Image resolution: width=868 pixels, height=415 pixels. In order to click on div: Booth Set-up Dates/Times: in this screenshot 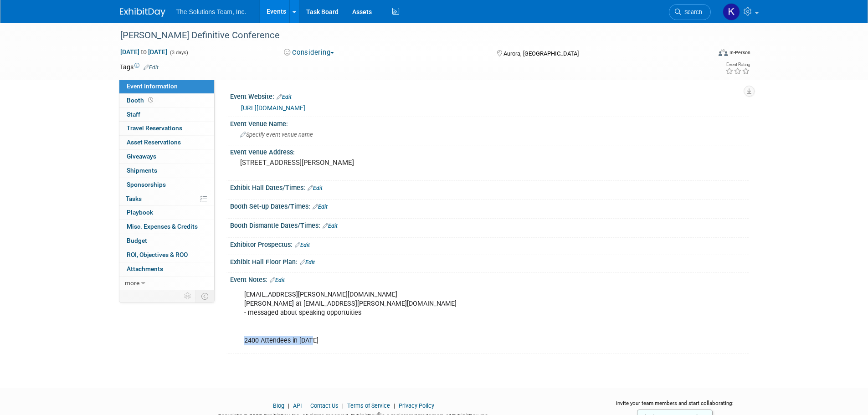, I will do `click(489, 205)`.